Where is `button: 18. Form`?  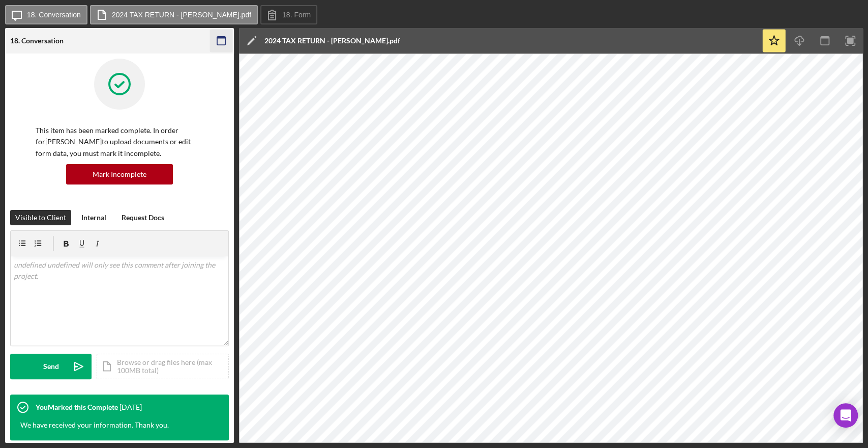 button: 18. Form is located at coordinates (289, 15).